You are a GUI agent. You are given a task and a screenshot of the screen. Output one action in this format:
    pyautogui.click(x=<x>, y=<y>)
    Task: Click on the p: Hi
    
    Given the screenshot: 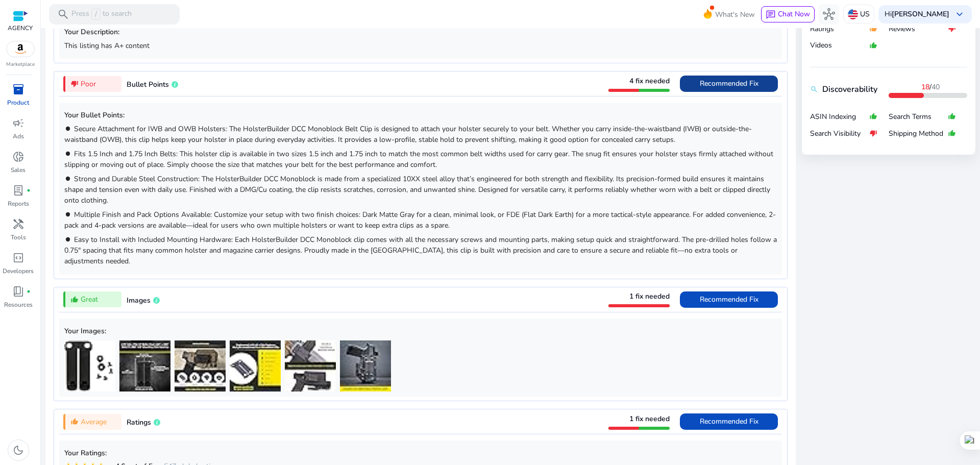 What is the action you would take?
    pyautogui.click(x=917, y=14)
    